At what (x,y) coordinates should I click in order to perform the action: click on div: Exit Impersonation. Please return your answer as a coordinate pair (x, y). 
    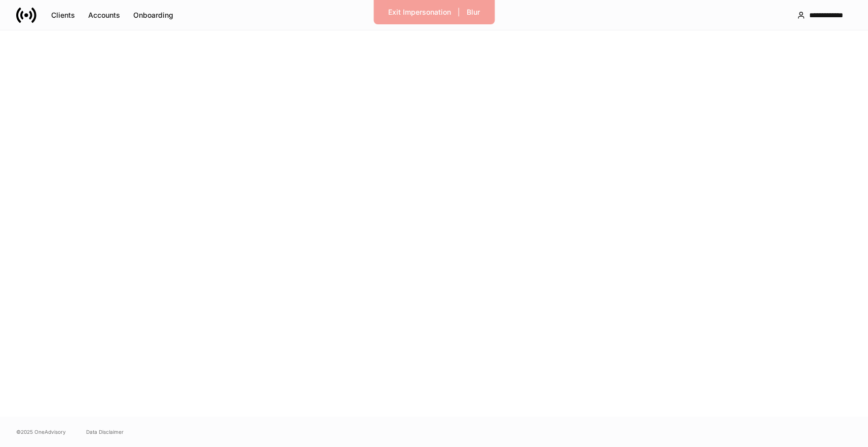
    Looking at the image, I should click on (420, 12).